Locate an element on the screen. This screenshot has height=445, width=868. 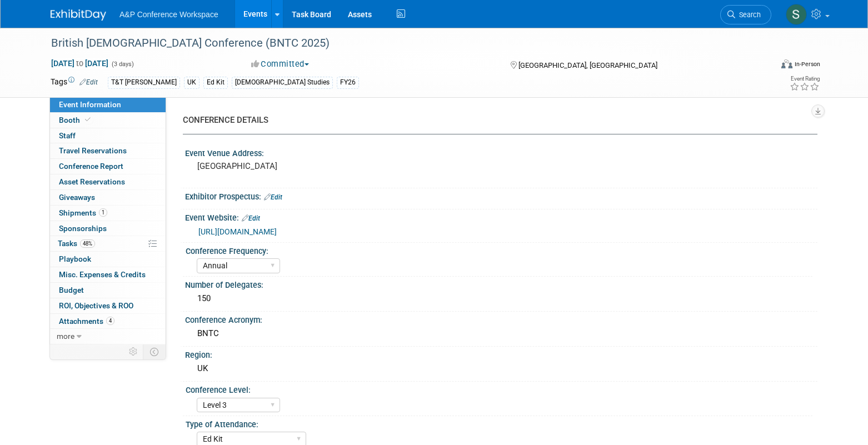
div: Ed Kit is located at coordinates (216, 82).